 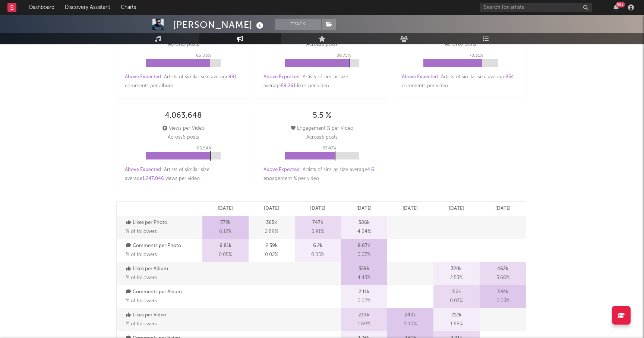 I want to click on span: 3.66 %, so click(x=502, y=278).